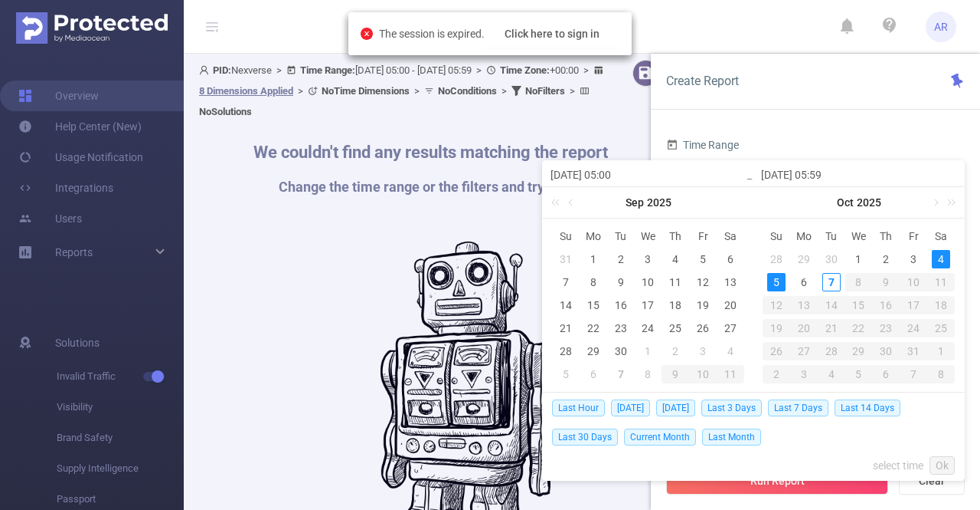  What do you see at coordinates (525, 70) in the screenshot?
I see `b: Time Zone:` at bounding box center [525, 70].